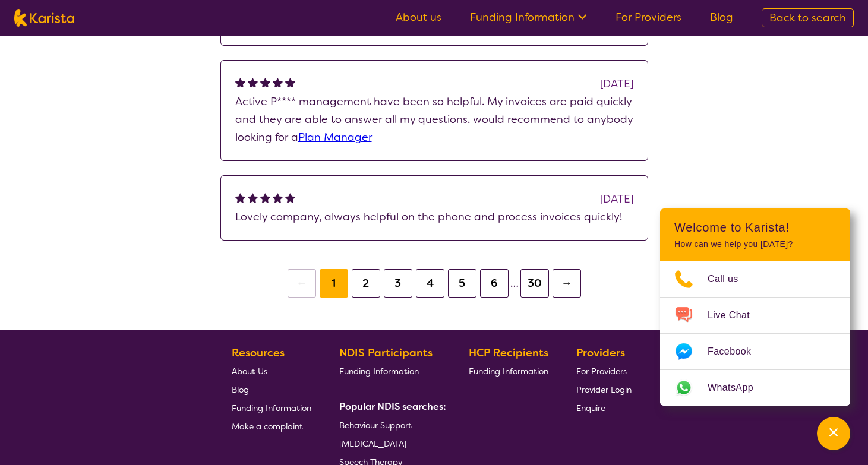 This screenshot has width=868, height=465. Describe the element at coordinates (755, 387) in the screenshot. I see `a: Web link opens in a new tab.` at that location.